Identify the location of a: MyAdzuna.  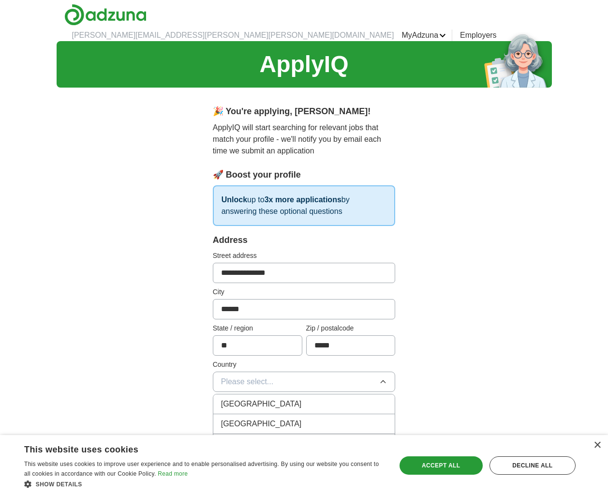
(424, 35).